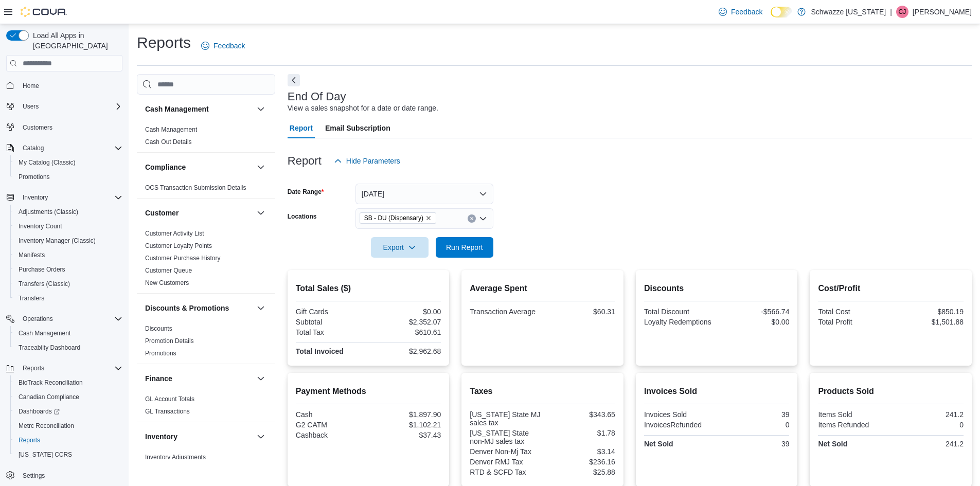 This screenshot has height=486, width=980. I want to click on span: Customers, so click(38, 127).